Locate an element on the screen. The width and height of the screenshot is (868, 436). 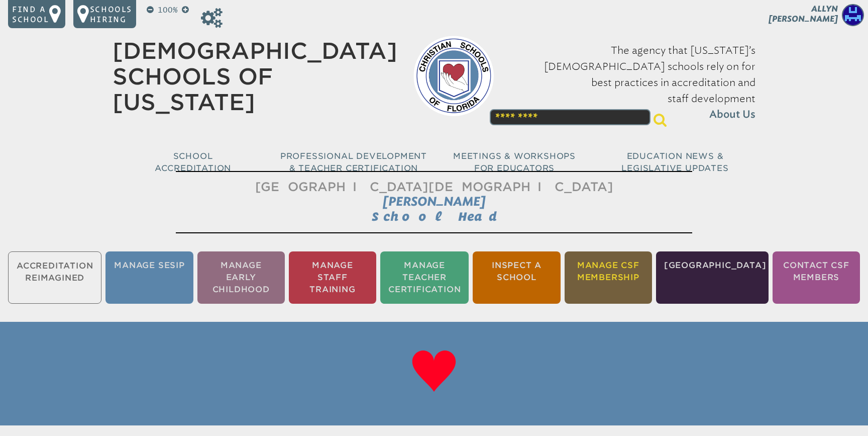
span: Education News & Legislative Updates is located at coordinates (675, 162).